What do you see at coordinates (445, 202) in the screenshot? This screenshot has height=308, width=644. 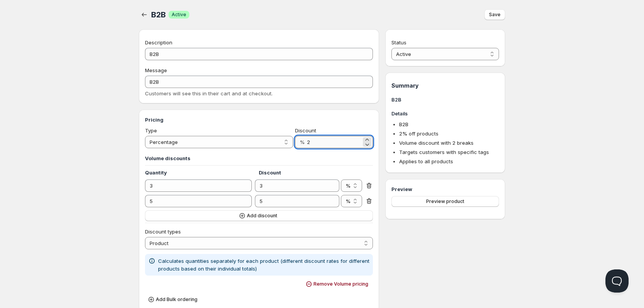 I see `button: Preview product` at bounding box center [445, 202].